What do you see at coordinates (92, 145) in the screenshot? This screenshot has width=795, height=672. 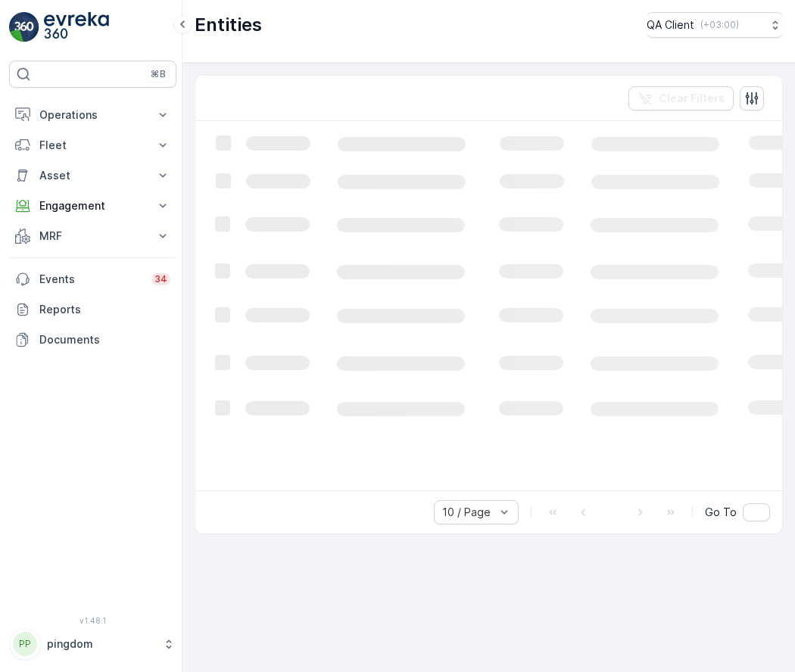 I see `p: Fleet` at bounding box center [92, 145].